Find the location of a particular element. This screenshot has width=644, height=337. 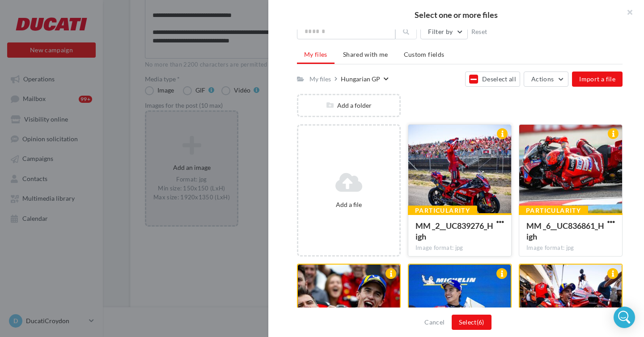

button: Cancel is located at coordinates (434, 322).